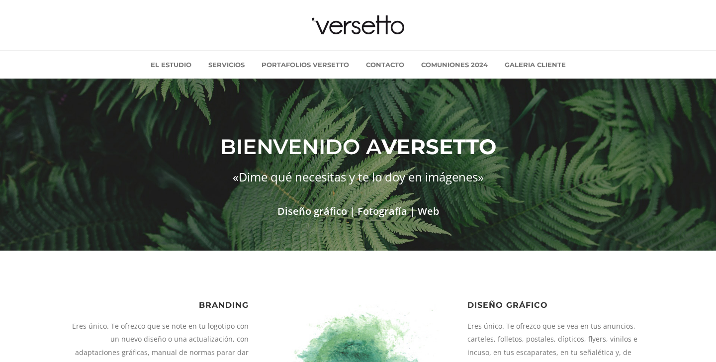 The image size is (716, 362). What do you see at coordinates (226, 65) in the screenshot?
I see `a: Servicios` at bounding box center [226, 65].